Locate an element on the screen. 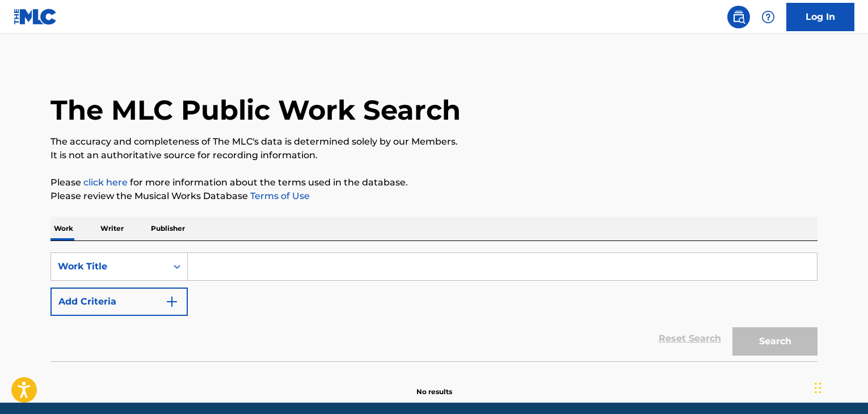 This screenshot has height=414, width=868. p: It is not an authoritative source for recording information. is located at coordinates (434, 155).